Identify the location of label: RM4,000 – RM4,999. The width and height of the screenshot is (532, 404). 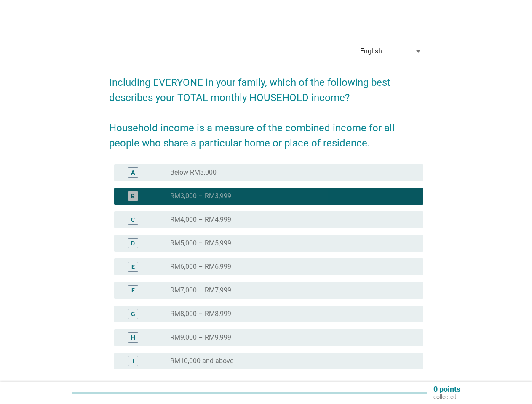
(200, 220).